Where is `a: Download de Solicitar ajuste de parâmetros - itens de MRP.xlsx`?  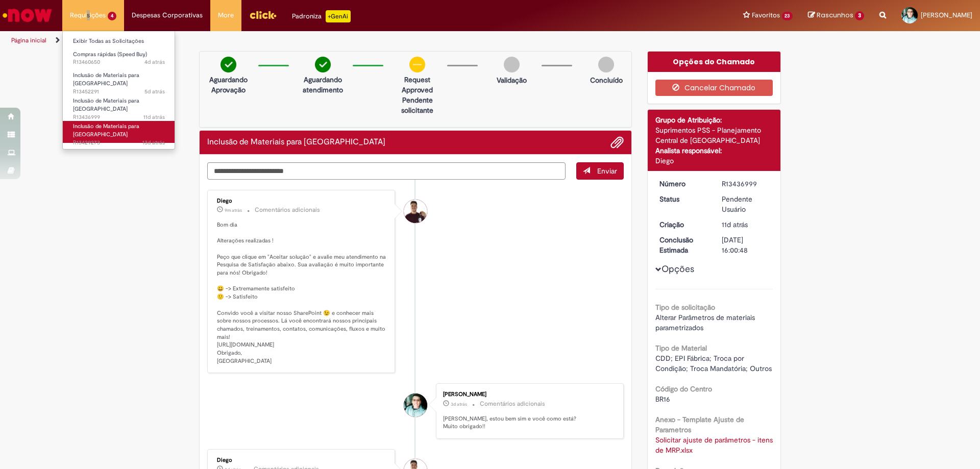
a: Download de Solicitar ajuste de parâmetros - itens de MRP.xlsx is located at coordinates (715, 445).